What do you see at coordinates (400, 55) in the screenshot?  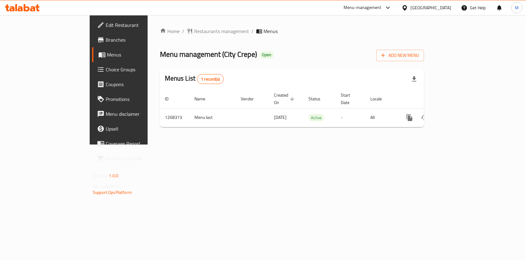 I see `span: Add New Menu` at bounding box center [400, 55].